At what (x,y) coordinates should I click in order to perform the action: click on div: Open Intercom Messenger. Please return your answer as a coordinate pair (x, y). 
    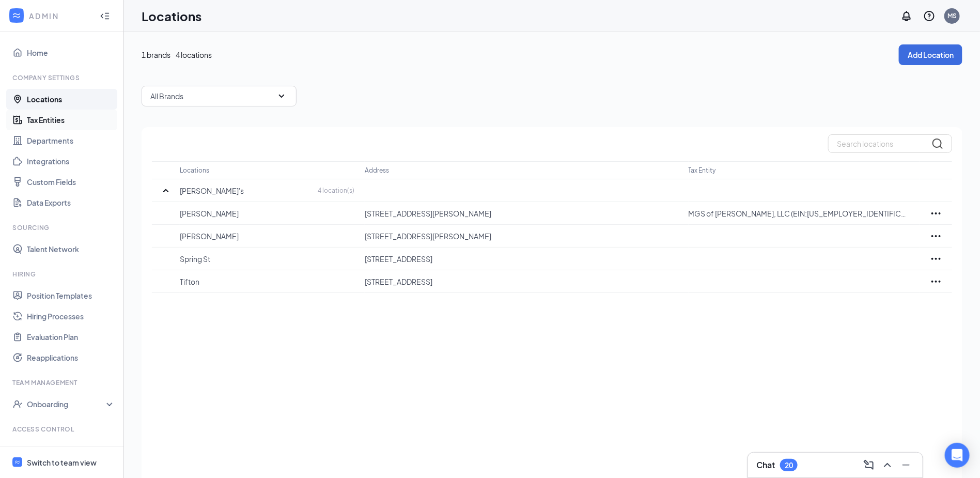
    Looking at the image, I should click on (957, 455).